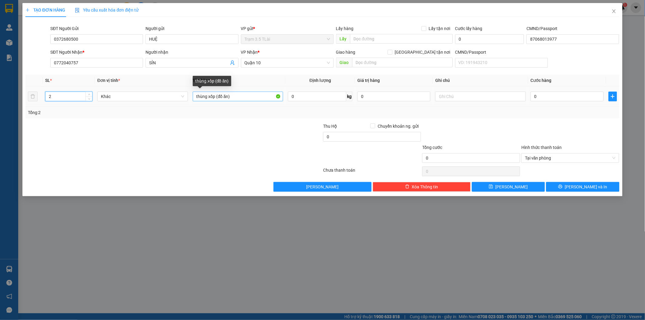  I want to click on button: deleteXóa Thông tin, so click(422, 187).